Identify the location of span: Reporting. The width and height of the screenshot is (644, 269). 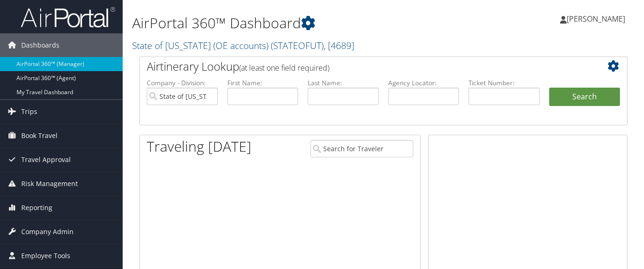
(37, 208).